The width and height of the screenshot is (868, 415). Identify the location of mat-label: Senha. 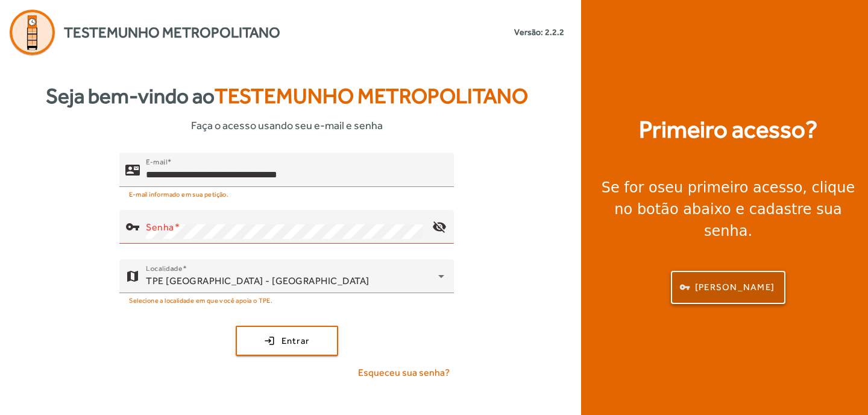
(160, 226).